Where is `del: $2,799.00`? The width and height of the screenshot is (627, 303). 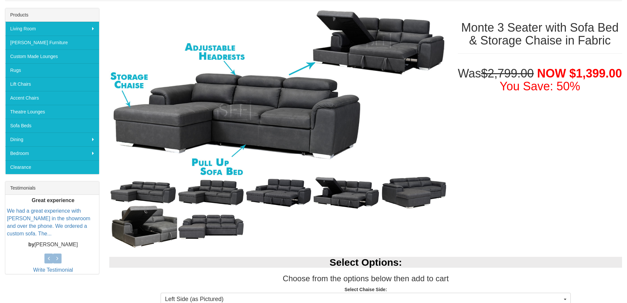
del: $2,799.00 is located at coordinates (508, 73).